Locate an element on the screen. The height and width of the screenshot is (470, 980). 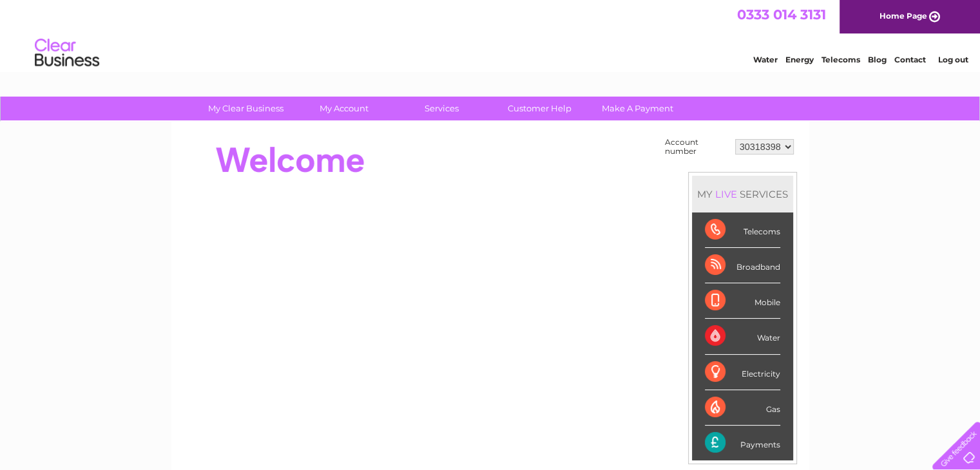
div: MY SERVICES is located at coordinates (743, 194).